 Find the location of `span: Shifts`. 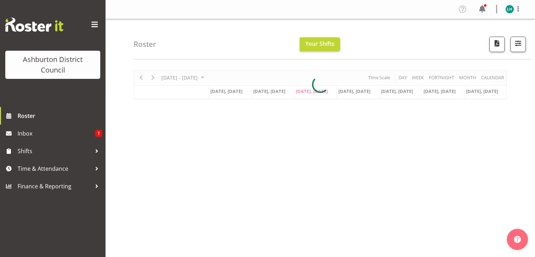

span: Shifts is located at coordinates (55, 151).